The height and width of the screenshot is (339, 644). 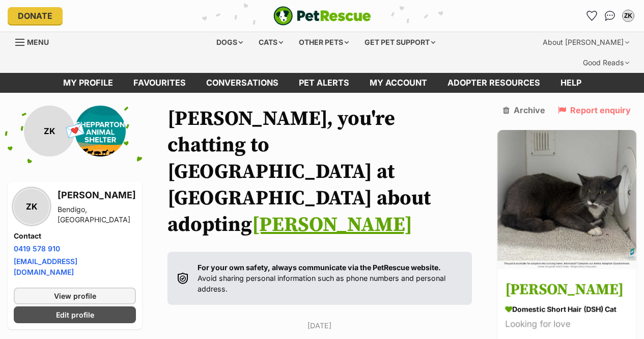 I want to click on ul: Account quick links, so click(x=610, y=16).